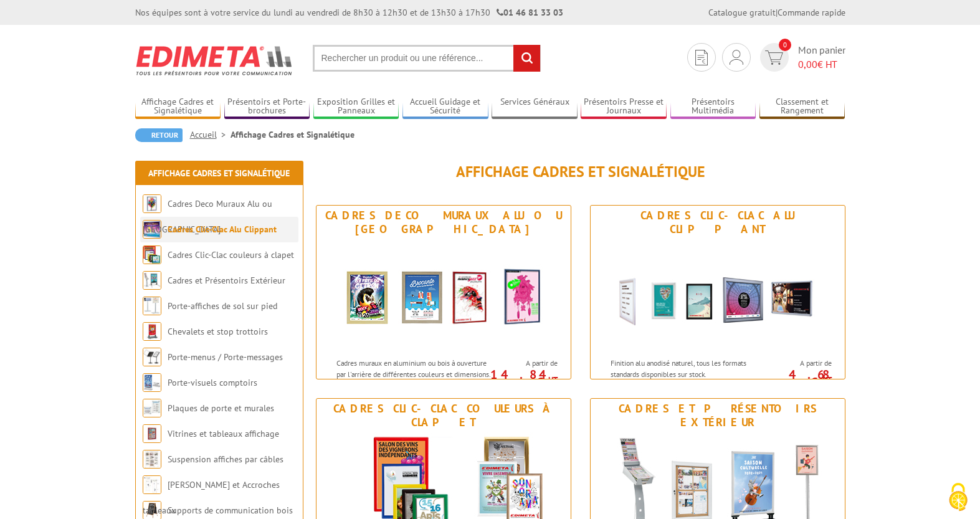 Image resolution: width=980 pixels, height=519 pixels. I want to click on a: Présentoirs Presse et Journaux, so click(623, 106).